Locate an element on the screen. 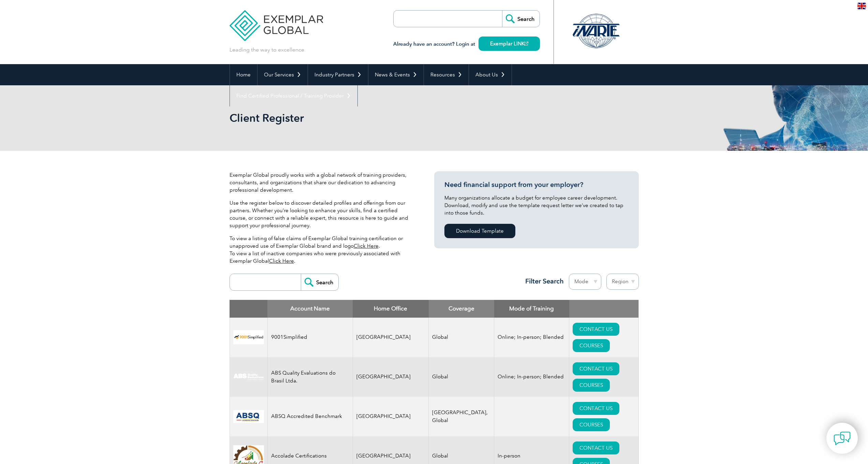 The width and height of the screenshot is (868, 464). a: Download Template is located at coordinates (480, 232).